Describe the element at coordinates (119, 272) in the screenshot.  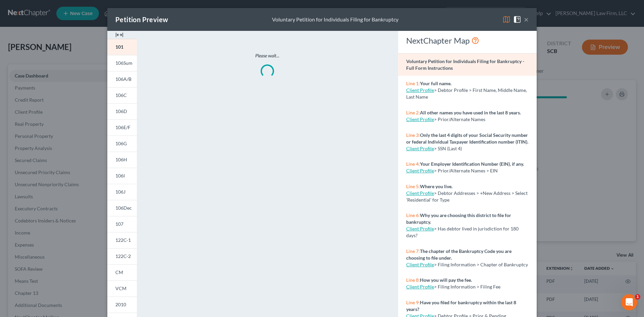
I see `span: CM` at that location.